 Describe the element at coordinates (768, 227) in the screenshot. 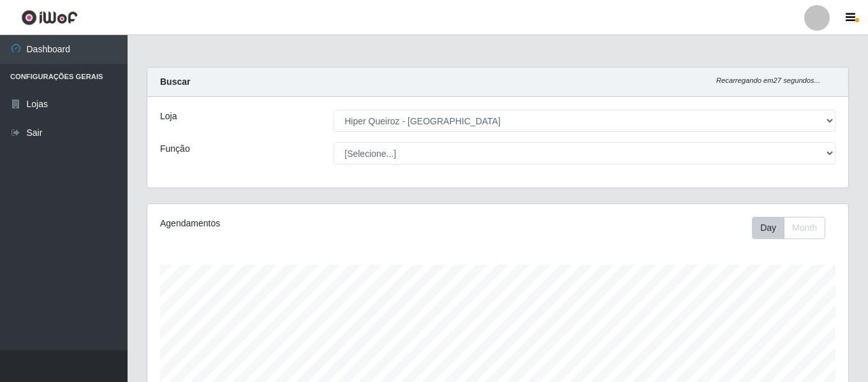

I see `button: Day` at that location.